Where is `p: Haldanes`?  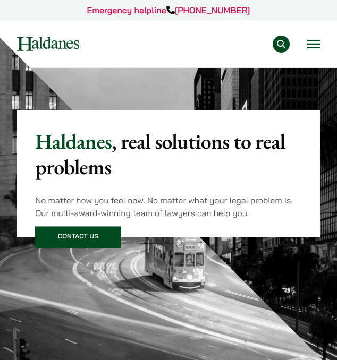
p: Haldanes is located at coordinates (168, 154).